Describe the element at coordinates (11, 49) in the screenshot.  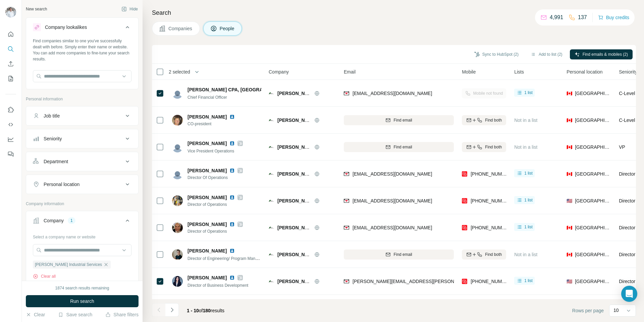
I see `button: Search` at that location.